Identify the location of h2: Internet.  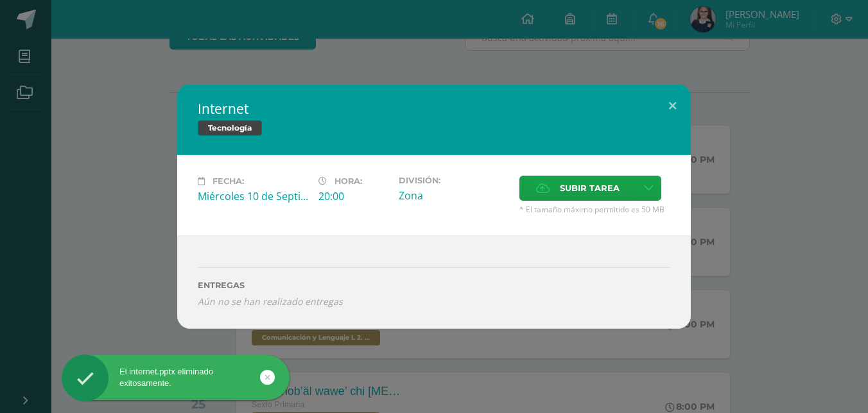
(434, 109).